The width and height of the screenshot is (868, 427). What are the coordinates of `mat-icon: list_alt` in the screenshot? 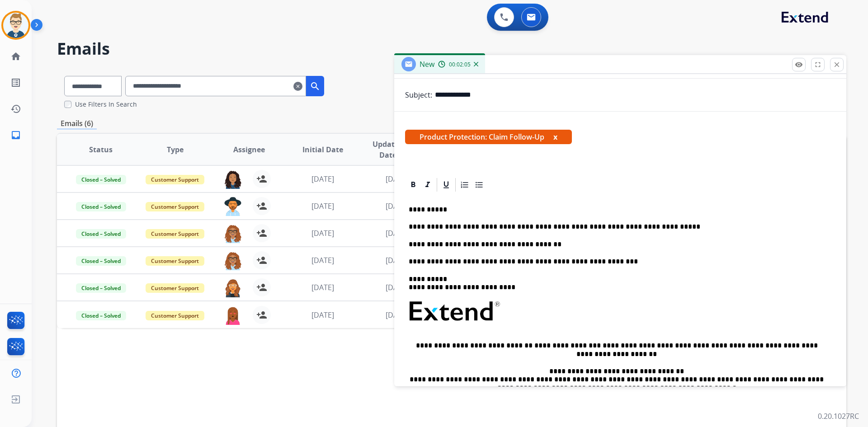 It's located at (16, 83).